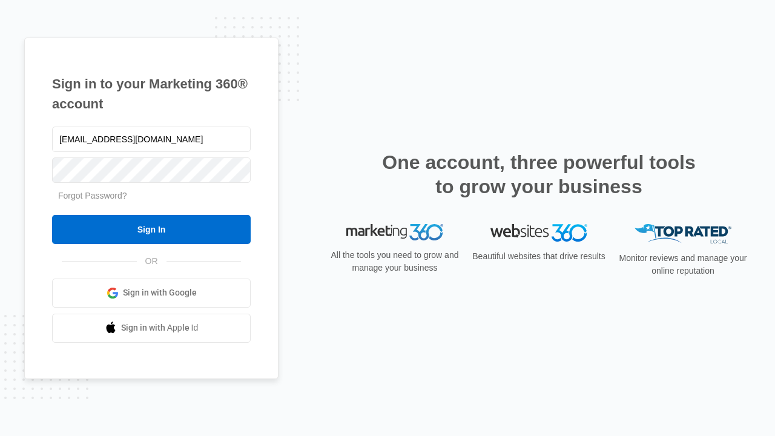 The height and width of the screenshot is (436, 775). Describe the element at coordinates (93, 195) in the screenshot. I see `a: Forgot Password?` at that location.